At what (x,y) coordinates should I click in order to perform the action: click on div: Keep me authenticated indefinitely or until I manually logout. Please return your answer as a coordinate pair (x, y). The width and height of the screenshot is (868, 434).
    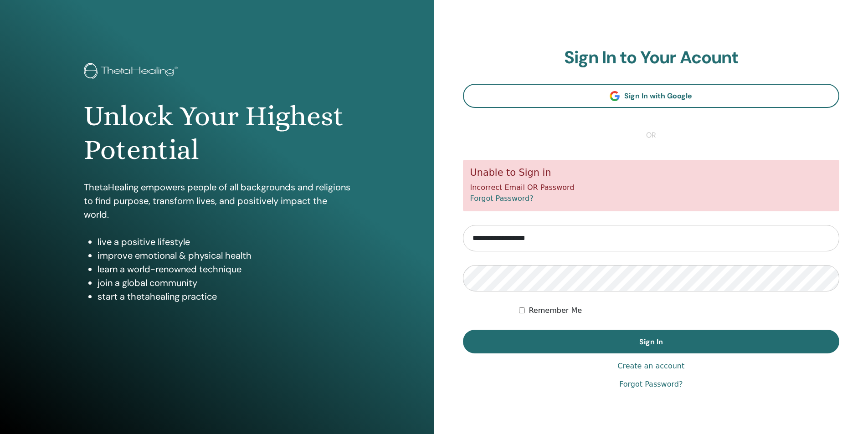
    Looking at the image, I should click on (679, 311).